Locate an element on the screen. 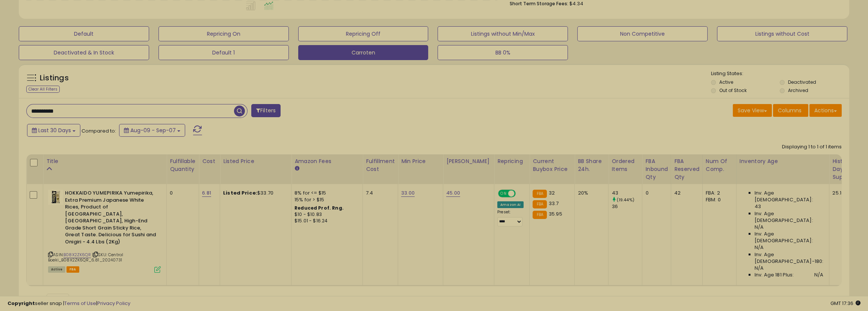 The width and height of the screenshot is (868, 311). span: 33.7 is located at coordinates (554, 203).